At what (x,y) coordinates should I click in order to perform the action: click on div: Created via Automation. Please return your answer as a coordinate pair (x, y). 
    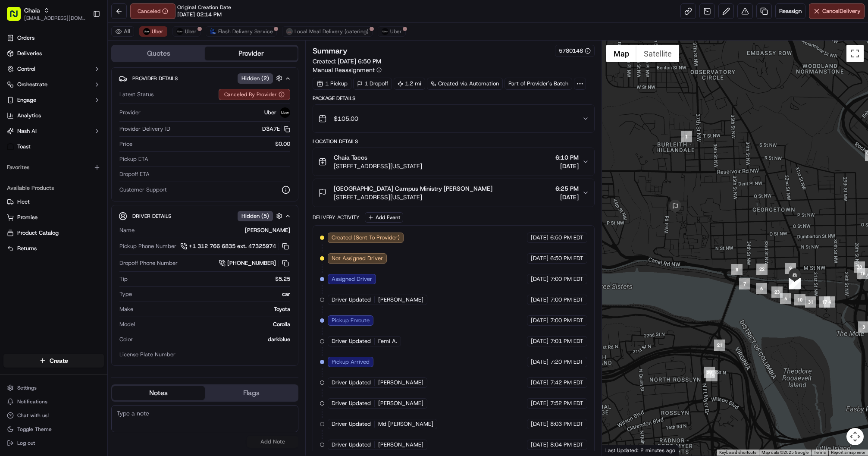
    Looking at the image, I should click on (465, 84).